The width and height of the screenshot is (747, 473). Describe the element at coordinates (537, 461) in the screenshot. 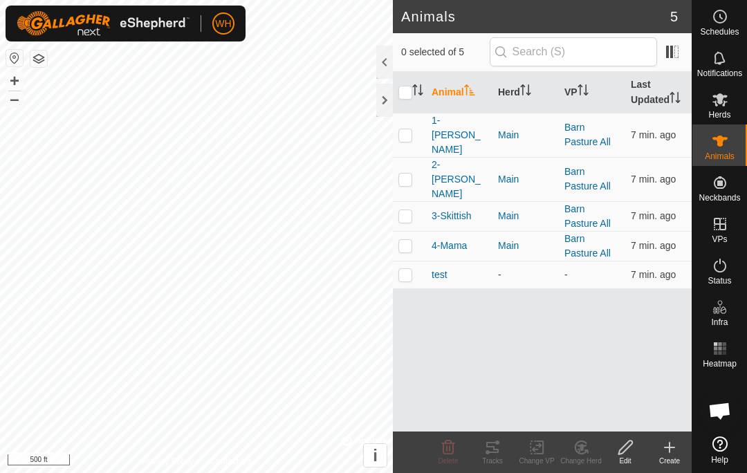

I see `div: Change VP` at that location.